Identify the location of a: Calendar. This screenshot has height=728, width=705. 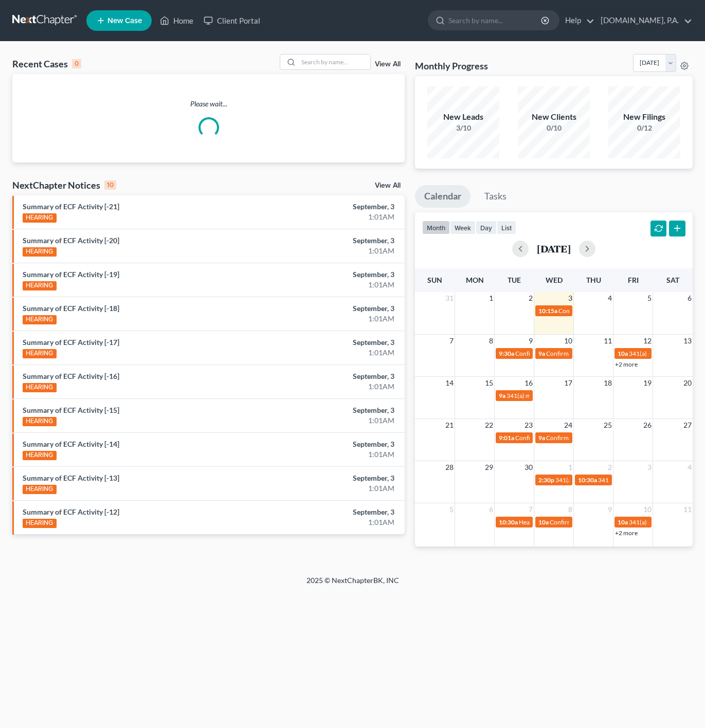
(443, 196).